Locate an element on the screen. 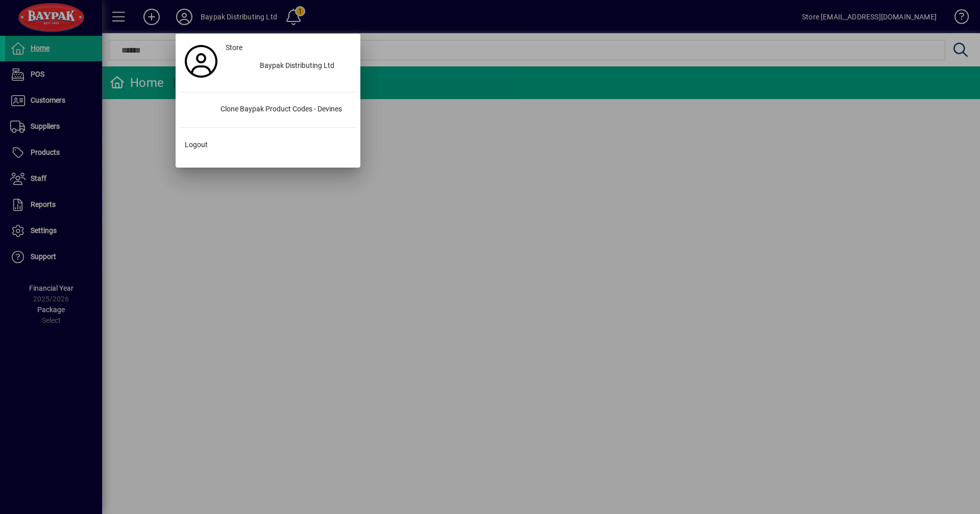  a: Profile is located at coordinates (201, 61).